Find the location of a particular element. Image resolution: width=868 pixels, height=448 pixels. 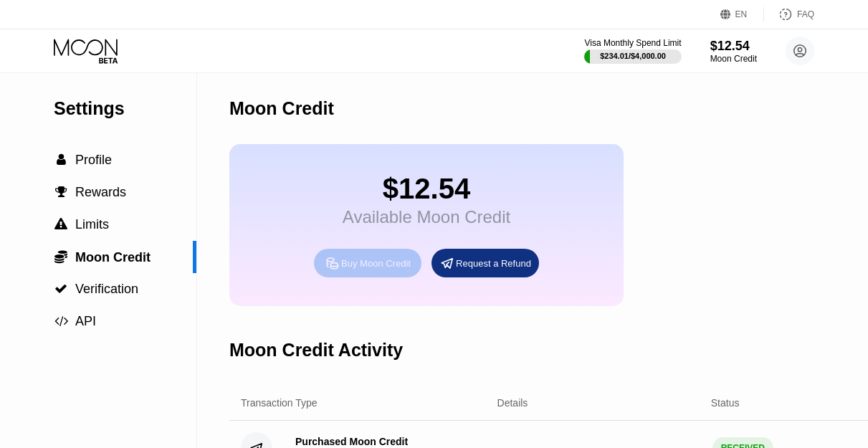

div: Available Moon Credit is located at coordinates (426, 217).